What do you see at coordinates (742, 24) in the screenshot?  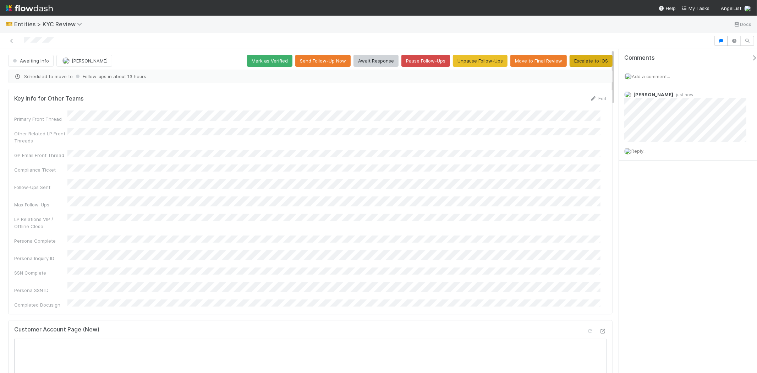 I see `a: Docs` at bounding box center [742, 24].